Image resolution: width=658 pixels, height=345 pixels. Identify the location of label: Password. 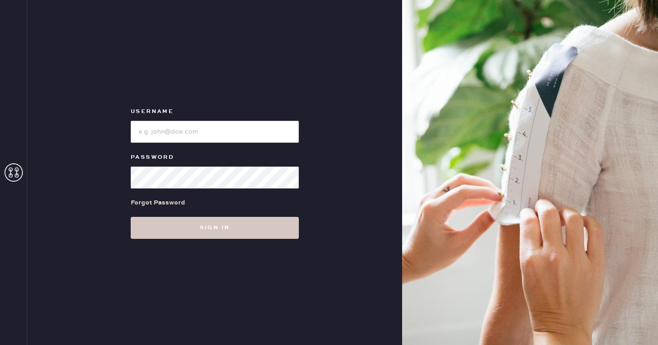
(215, 157).